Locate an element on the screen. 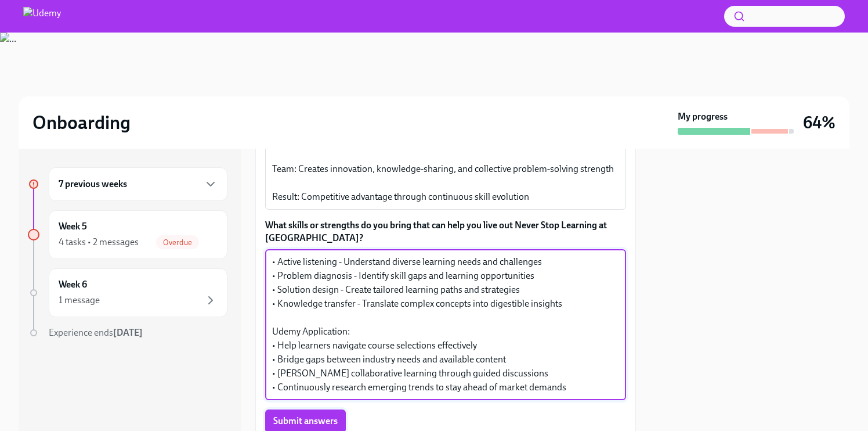 Image resolution: width=868 pixels, height=431 pixels. span: Overdue is located at coordinates (178, 242).